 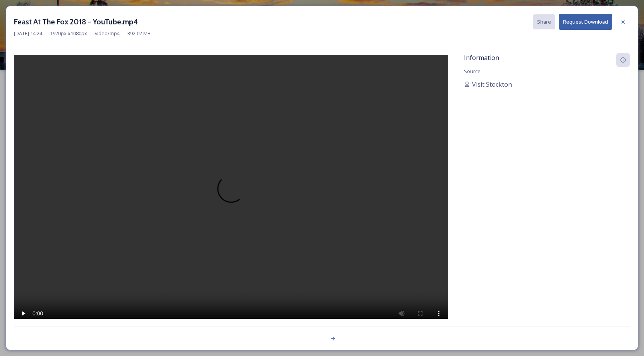 I want to click on span: 392.02 MB, so click(x=139, y=33).